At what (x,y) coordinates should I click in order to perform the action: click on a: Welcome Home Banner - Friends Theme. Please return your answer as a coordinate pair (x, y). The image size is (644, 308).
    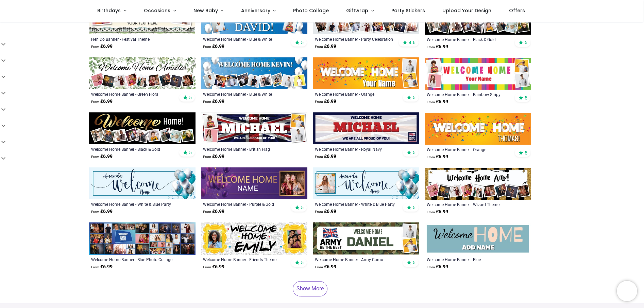
    Looking at the image, I should click on (244, 259).